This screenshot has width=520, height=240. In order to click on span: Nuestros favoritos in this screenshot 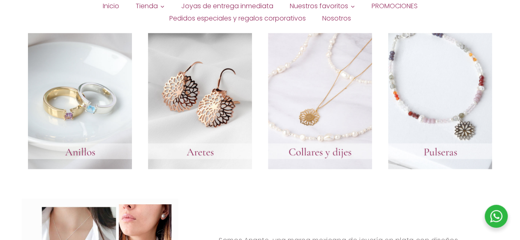, I will do `click(319, 6)`.